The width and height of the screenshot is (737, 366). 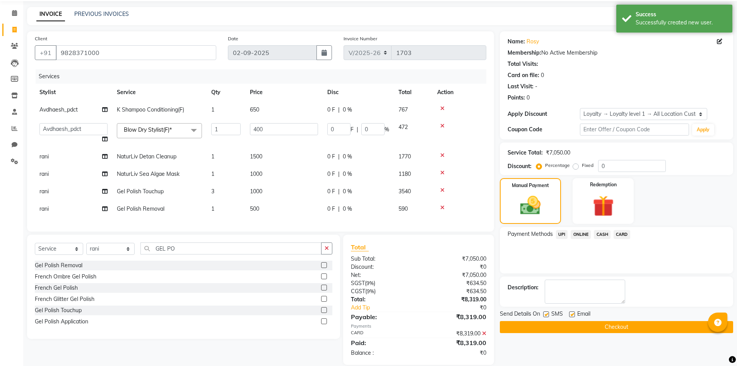 What do you see at coordinates (533, 41) in the screenshot?
I see `a: Rosy` at bounding box center [533, 41].